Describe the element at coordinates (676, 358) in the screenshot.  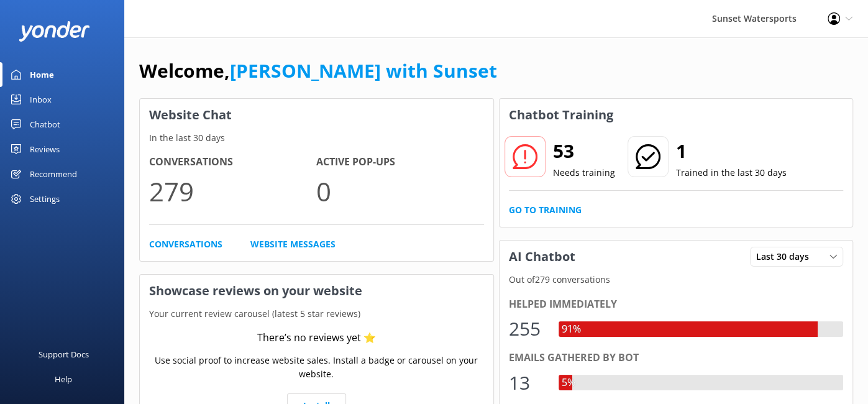
I see `div: Emails gathered by bot` at that location.